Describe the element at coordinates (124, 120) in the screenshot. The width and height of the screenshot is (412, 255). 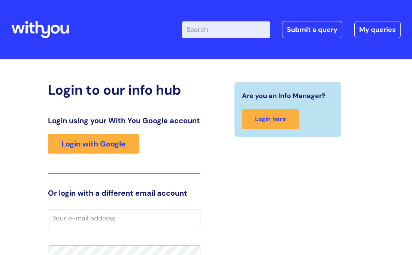
I see `h3: Login using your With You Google account` at that location.